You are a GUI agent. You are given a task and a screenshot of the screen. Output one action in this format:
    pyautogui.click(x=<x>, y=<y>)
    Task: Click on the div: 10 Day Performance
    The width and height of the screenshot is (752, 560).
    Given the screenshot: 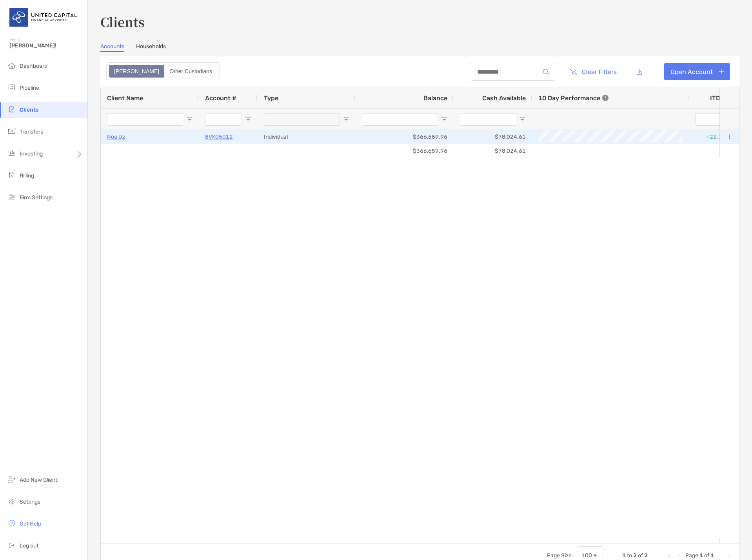 What is the action you would take?
    pyautogui.click(x=573, y=98)
    